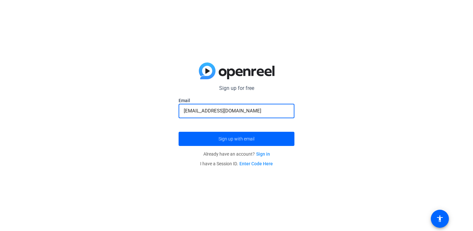 The height and width of the screenshot is (231, 473). I want to click on button: Sign up with email, so click(236, 139).